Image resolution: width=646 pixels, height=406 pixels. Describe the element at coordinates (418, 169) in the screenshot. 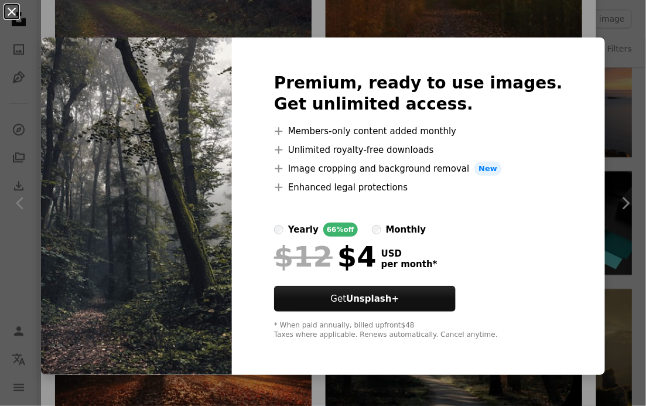

I see `li: Image cropping and background removal` at that location.